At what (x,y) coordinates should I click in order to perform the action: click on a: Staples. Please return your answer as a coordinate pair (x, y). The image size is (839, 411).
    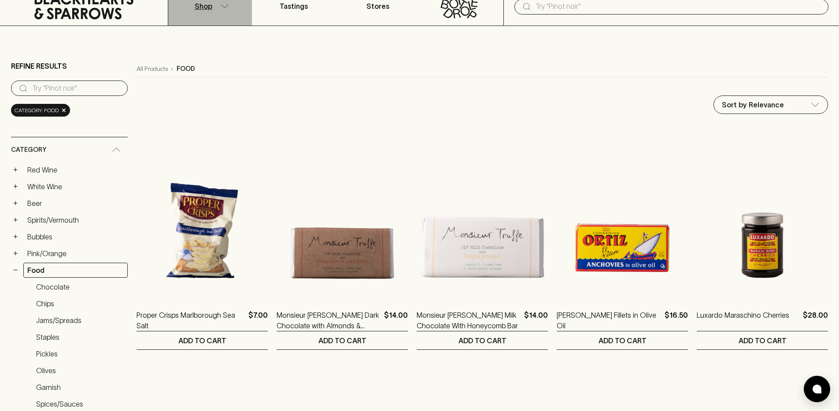
    Looking at the image, I should click on (80, 337).